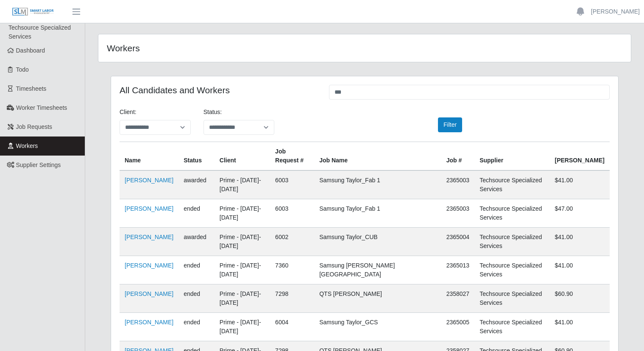 The width and height of the screenshot is (644, 351). Describe the element at coordinates (458, 299) in the screenshot. I see `td: 2358027` at that location.